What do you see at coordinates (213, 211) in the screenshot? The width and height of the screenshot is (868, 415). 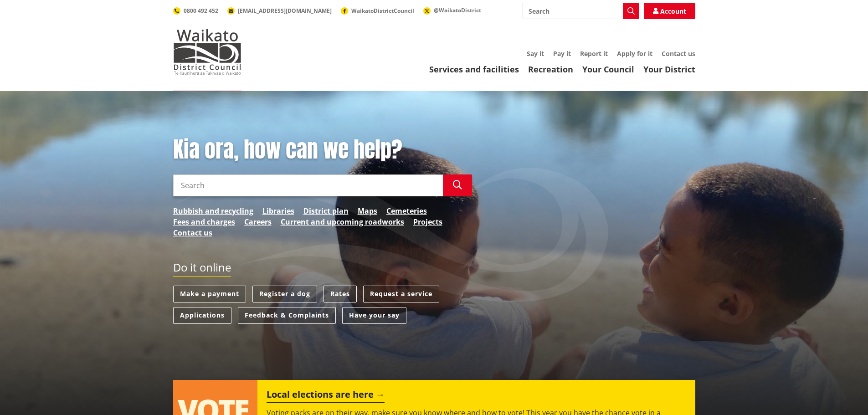 I see `a: Rubbish and recycling` at bounding box center [213, 211].